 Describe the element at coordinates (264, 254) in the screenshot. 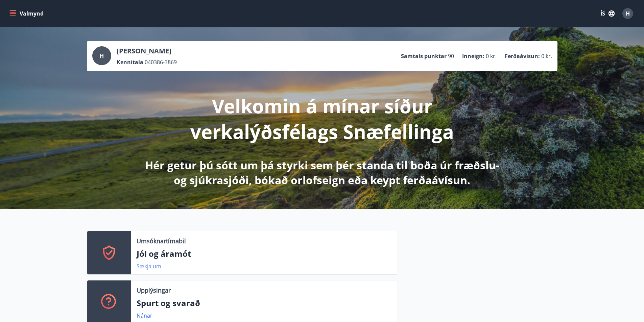

I see `p: Jól og áramót` at that location.